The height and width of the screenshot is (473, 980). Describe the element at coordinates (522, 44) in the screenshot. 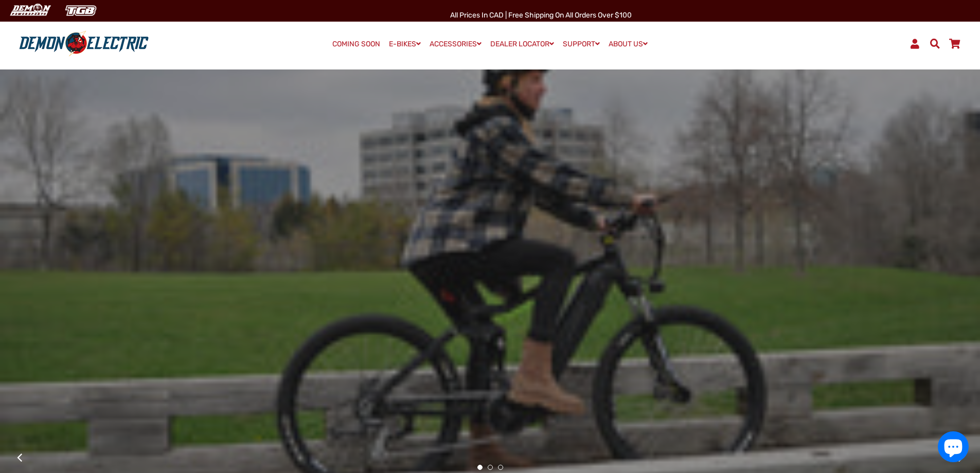

I see `a: DEALER LOCATOR` at that location.